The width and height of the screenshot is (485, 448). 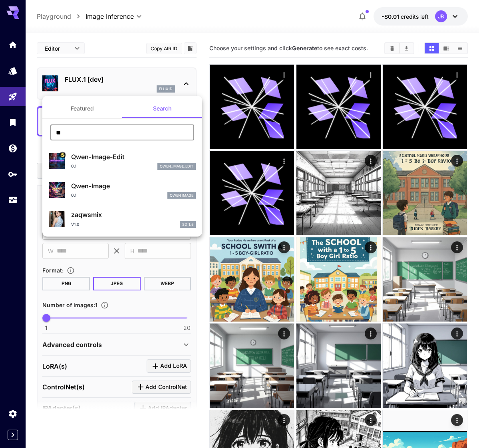 What do you see at coordinates (63, 155) in the screenshot?
I see `button: Certified Model – Vetted for best performance and includes a commercial license.` at bounding box center [63, 155].